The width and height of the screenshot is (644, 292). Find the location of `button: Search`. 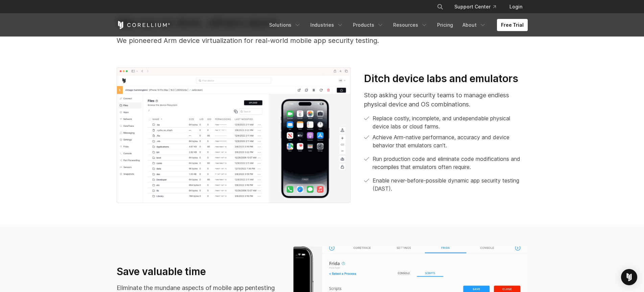

button: Search is located at coordinates (440, 7).